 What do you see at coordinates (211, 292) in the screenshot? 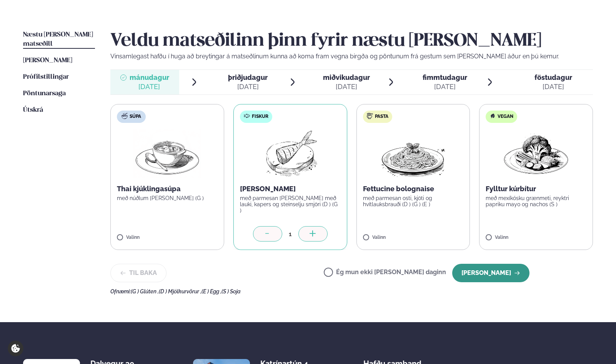
I see `span: (E ) Egg ,` at bounding box center [211, 292].